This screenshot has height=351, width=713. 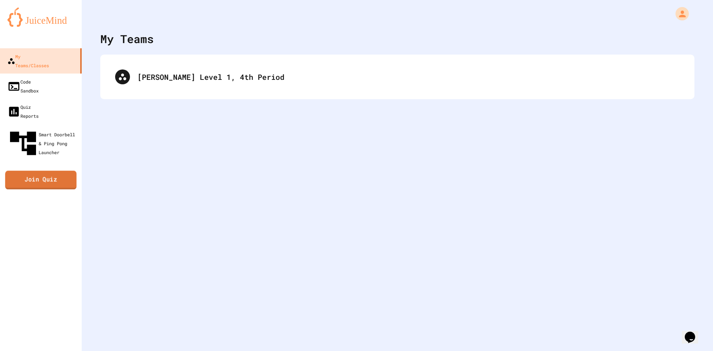 What do you see at coordinates (43, 143) in the screenshot?
I see `div: Smart Doorbell & Ping Pong Launcher` at bounding box center [43, 143].